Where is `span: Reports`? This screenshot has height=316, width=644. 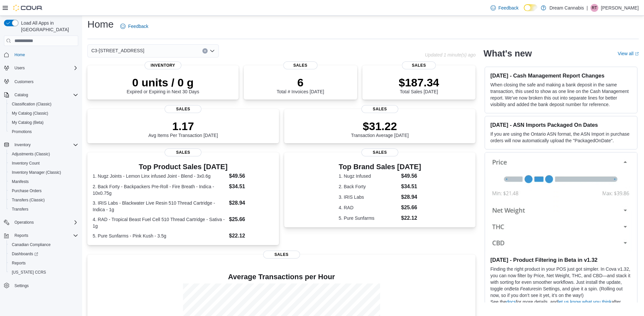 span: Reports is located at coordinates (45, 235).